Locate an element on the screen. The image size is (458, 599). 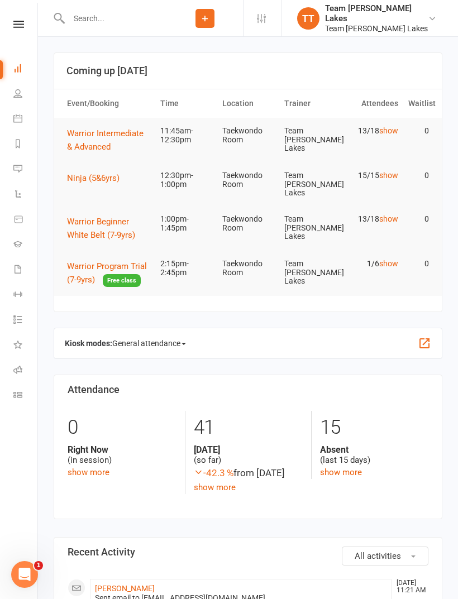
button: Warrior Program Trial (7-9yrs)Free class is located at coordinates (108, 273).